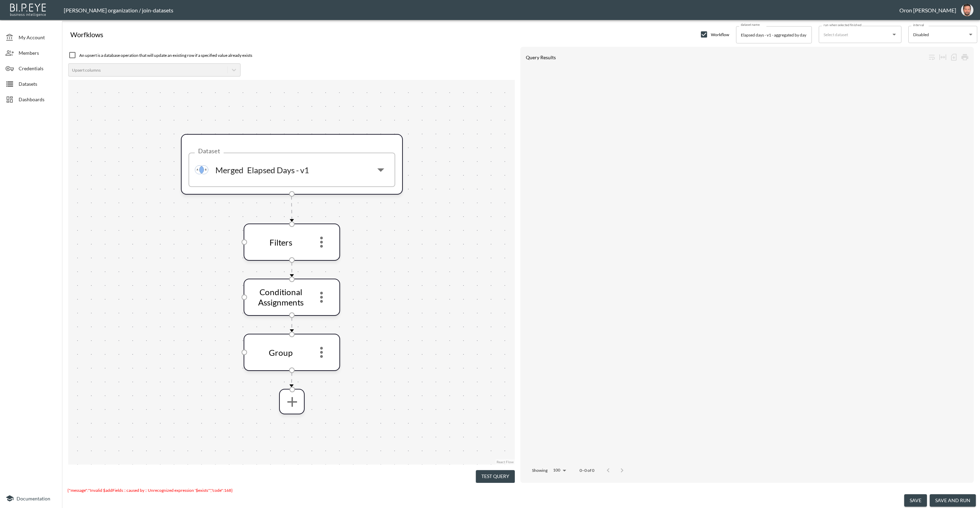  What do you see at coordinates (968, 10) in the screenshot?
I see `button: oron@bipeye.com` at bounding box center [968, 10].